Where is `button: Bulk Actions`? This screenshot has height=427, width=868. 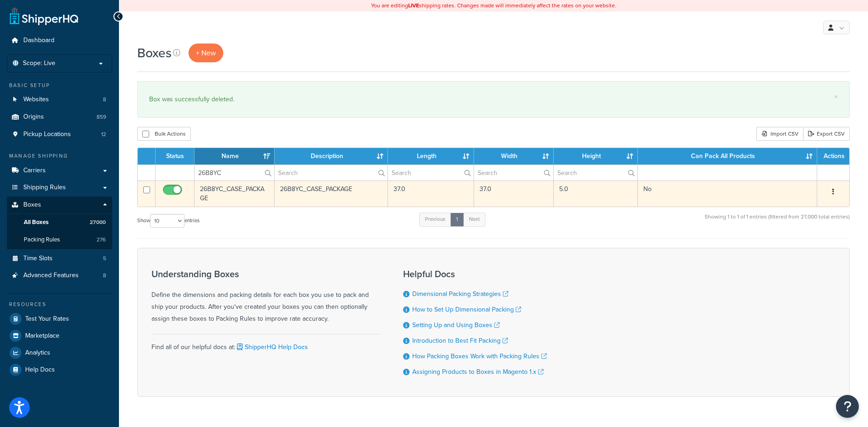
button: Bulk Actions is located at coordinates (164, 134).